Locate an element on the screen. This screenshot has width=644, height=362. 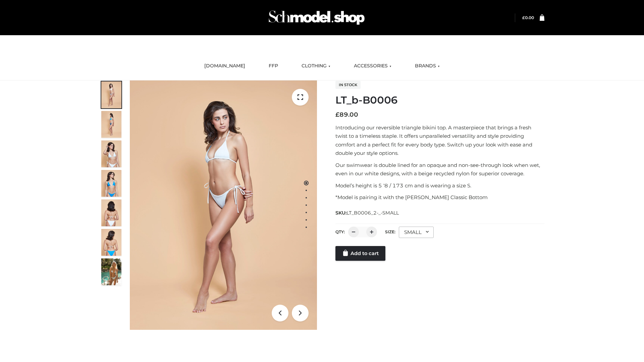
img: ArielClassicBikiniTop_CloudNine_AzureSky_OW114ECO_2-scaled.jpg is located at coordinates (111, 124).